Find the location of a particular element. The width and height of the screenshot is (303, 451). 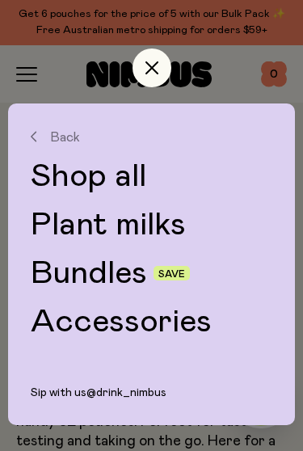

a: Accessories is located at coordinates (151, 322).